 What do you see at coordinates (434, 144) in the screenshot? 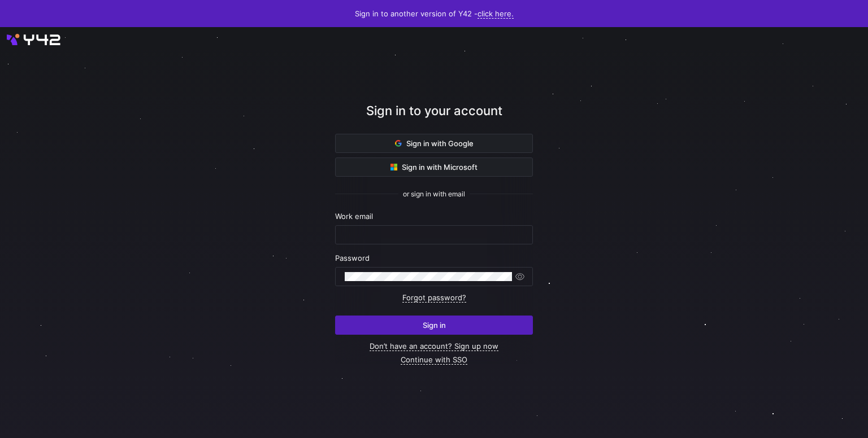
I see `span: Sign in with Google` at bounding box center [434, 144].